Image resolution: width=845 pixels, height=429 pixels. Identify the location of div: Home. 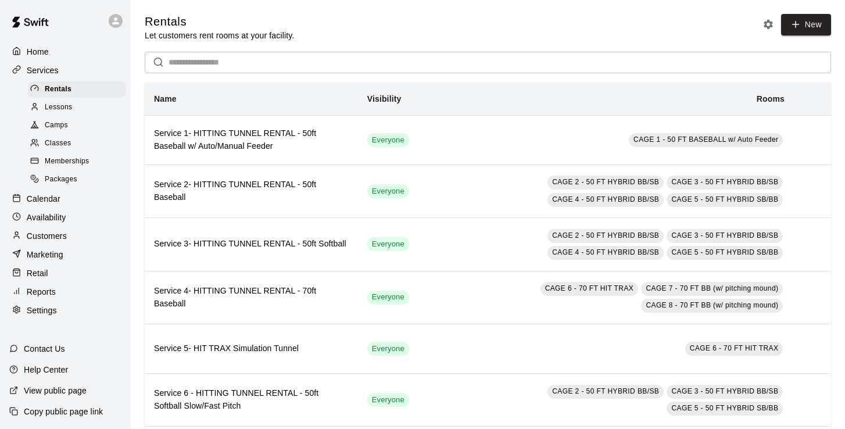
(65, 52).